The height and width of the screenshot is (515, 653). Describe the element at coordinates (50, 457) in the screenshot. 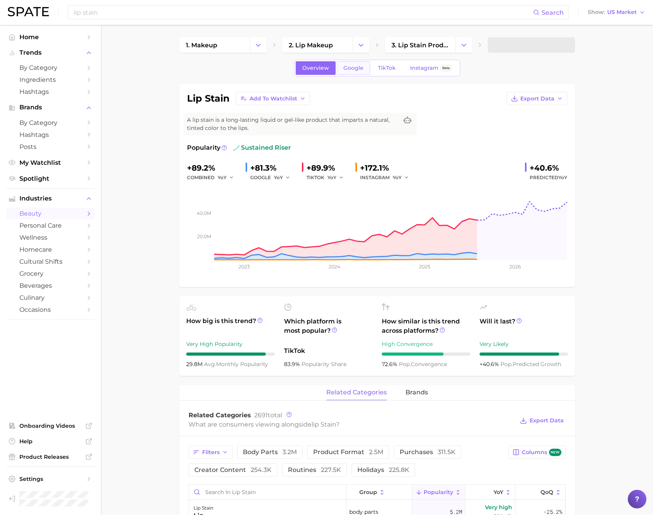

I see `a: Product Releases` at that location.